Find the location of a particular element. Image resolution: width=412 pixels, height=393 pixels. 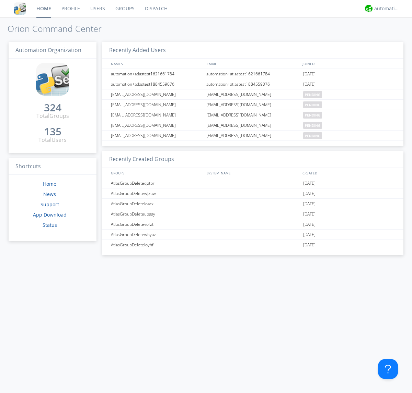

div: AtlasGroupDeleteqbtpr is located at coordinates (156, 183).